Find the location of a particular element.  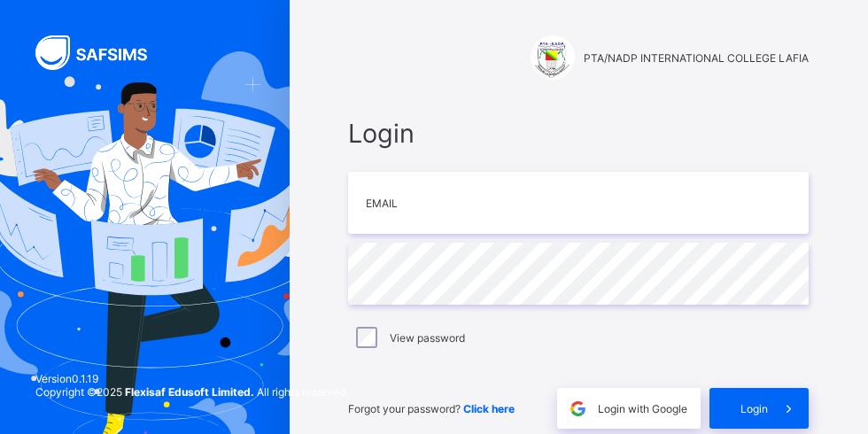

span: PTA/NADP INTERNATIONAL COLLEGE LAFIA is located at coordinates (697, 58).